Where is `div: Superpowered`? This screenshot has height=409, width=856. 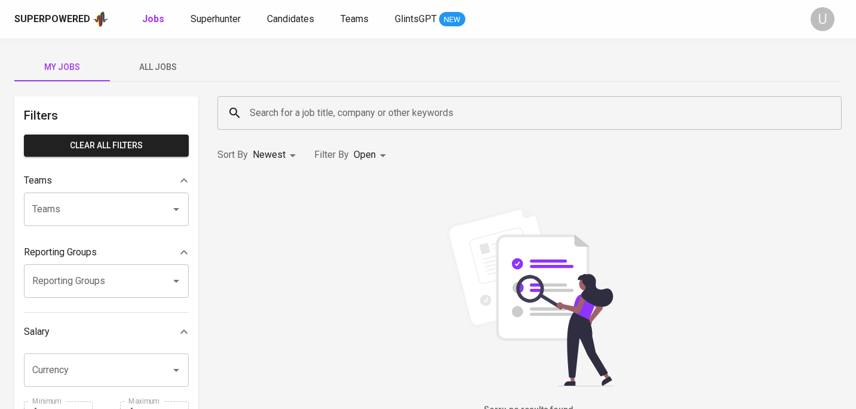
div: Superpowered is located at coordinates (52, 19).